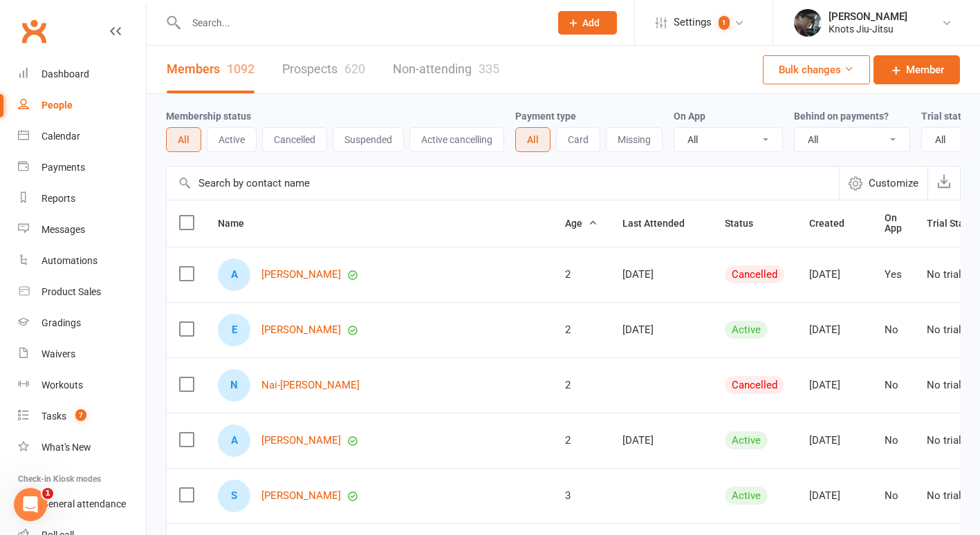 This screenshot has width=980, height=535. Describe the element at coordinates (295, 139) in the screenshot. I see `button: Cancelled` at that location.